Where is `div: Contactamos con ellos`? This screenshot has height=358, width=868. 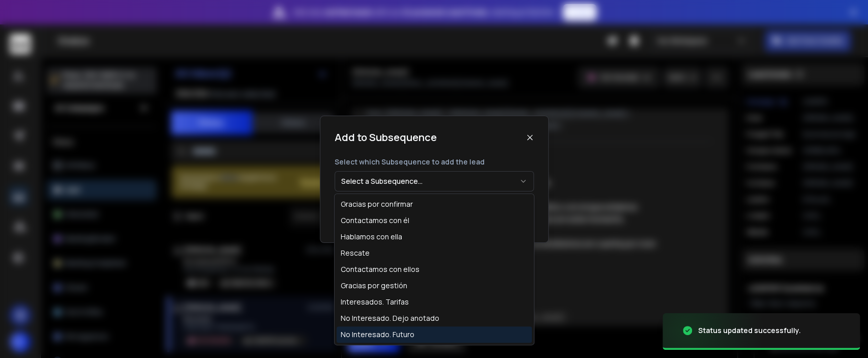 div: Contactamos con ellos is located at coordinates (380, 269).